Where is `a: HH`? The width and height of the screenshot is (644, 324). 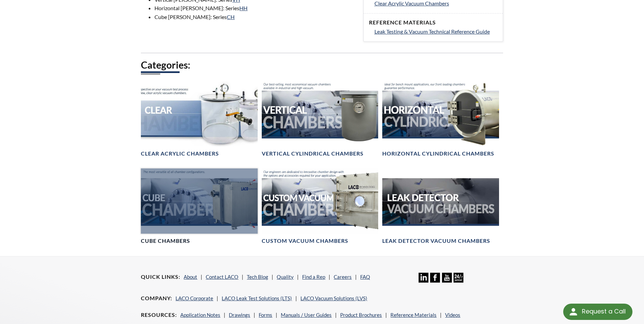 a: HH is located at coordinates (244, 8).